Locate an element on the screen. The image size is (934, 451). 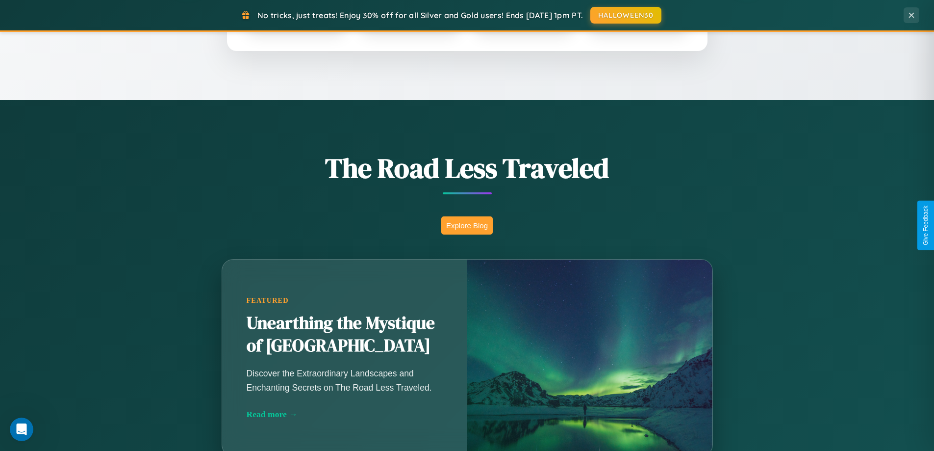
button: Explore Blog is located at coordinates (467, 225).